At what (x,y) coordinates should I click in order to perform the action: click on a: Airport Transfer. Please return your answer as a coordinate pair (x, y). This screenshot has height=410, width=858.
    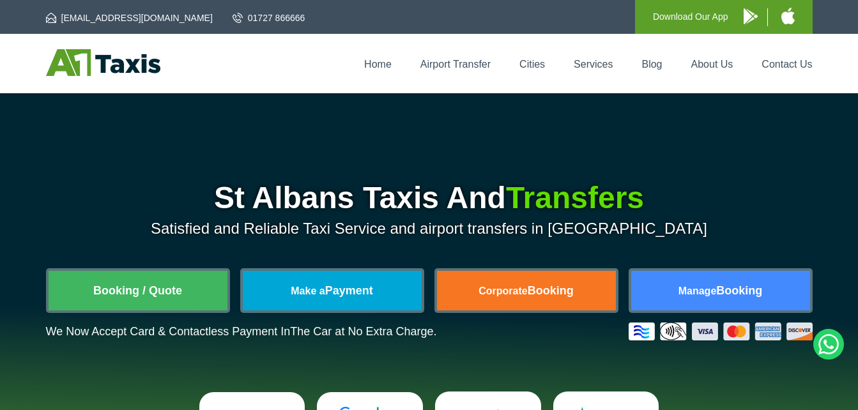
    Looking at the image, I should click on (455, 64).